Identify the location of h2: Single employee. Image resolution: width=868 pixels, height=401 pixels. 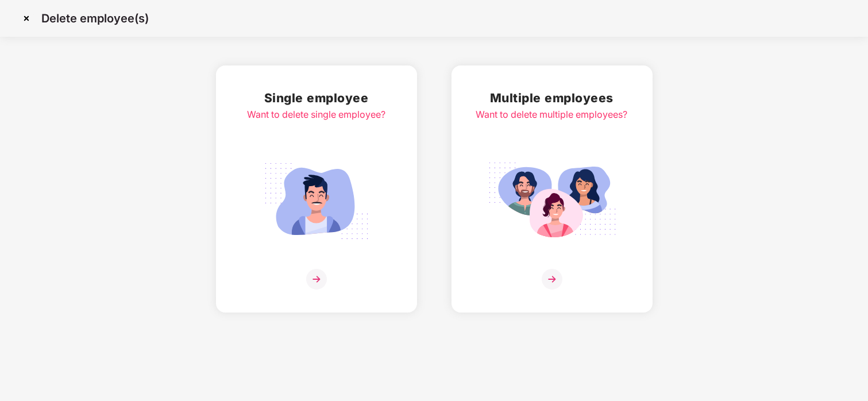
(316, 97).